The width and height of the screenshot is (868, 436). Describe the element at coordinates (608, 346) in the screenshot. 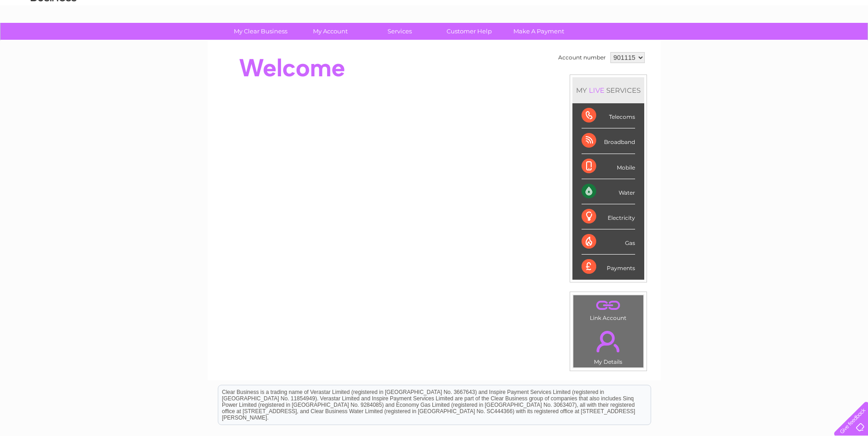

I see `td: My Details` at that location.